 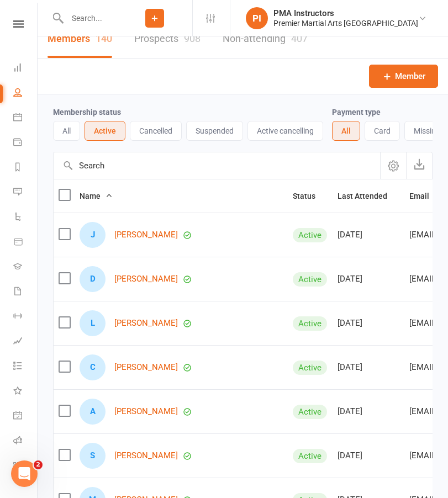 What do you see at coordinates (92, 456) in the screenshot?
I see `div: Shawdee` at bounding box center [92, 456].